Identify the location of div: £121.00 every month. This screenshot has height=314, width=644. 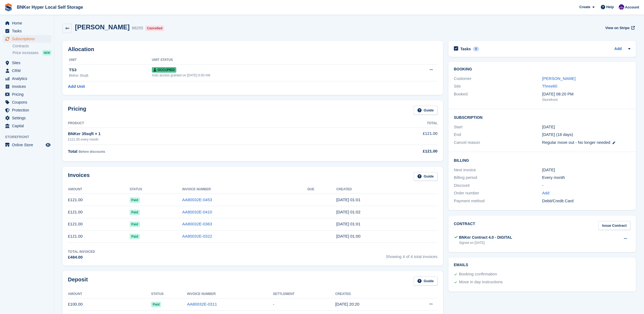
(200, 139).